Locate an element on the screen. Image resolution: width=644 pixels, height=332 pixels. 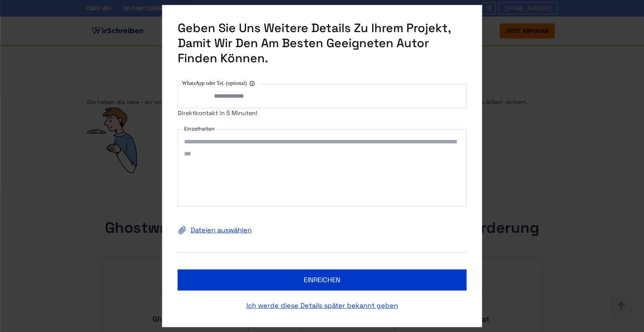
label: WhatsApp oder Tel. (optional) is located at coordinates (220, 83).